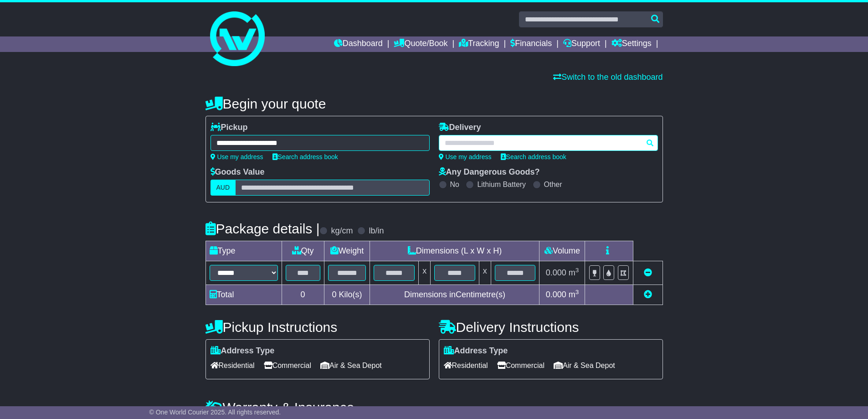 The height and width of the screenshot is (419, 868). Describe the element at coordinates (455, 184) in the screenshot. I see `label: No` at that location.